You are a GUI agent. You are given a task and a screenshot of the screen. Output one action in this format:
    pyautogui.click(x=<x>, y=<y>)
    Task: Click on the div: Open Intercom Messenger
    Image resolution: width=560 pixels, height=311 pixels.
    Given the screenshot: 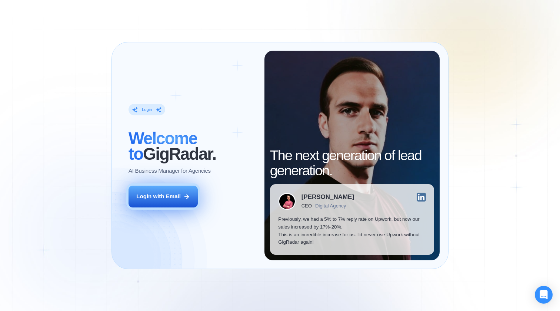 What is the action you would take?
    pyautogui.click(x=543, y=295)
    